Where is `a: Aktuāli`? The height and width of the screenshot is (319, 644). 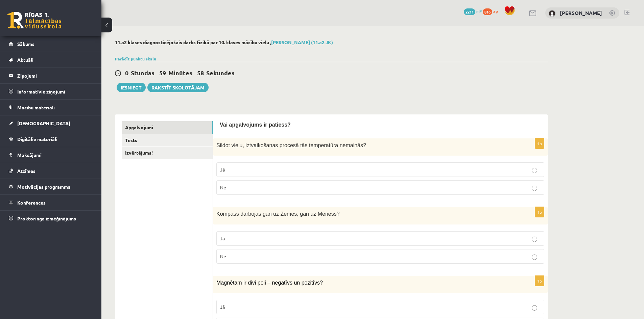
a: Aktuāli is located at coordinates (51, 60).